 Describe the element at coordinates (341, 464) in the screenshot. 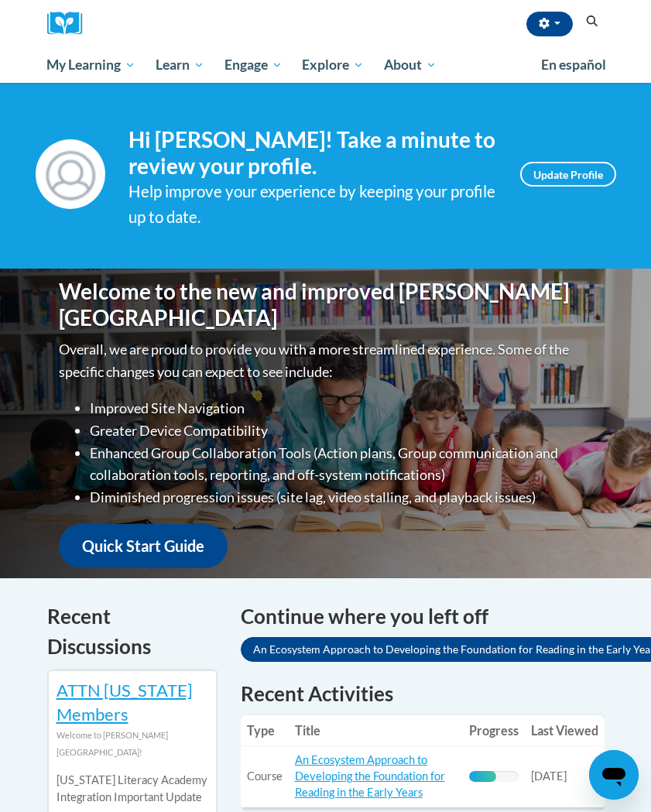

I see `li: Enhanced Group Collaboration Tools (Action plans, Group communication and collaboration tools, re...` at that location.